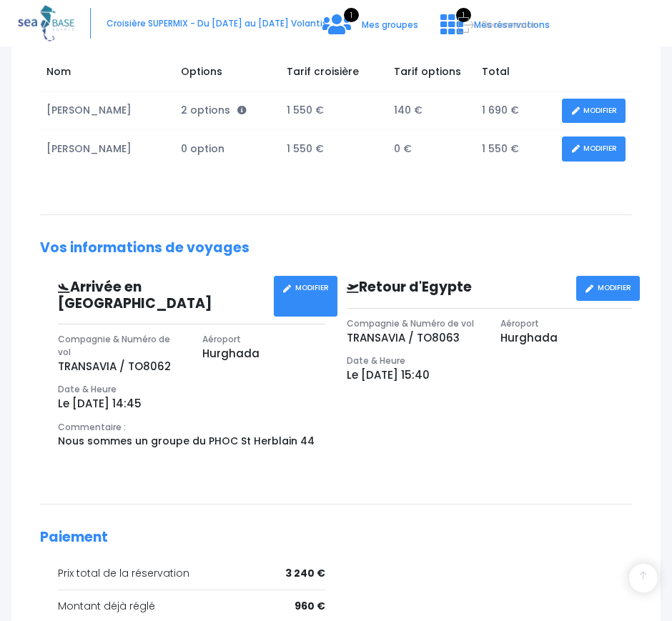 This screenshot has height=621, width=672. I want to click on span: 2 options, so click(214, 110).